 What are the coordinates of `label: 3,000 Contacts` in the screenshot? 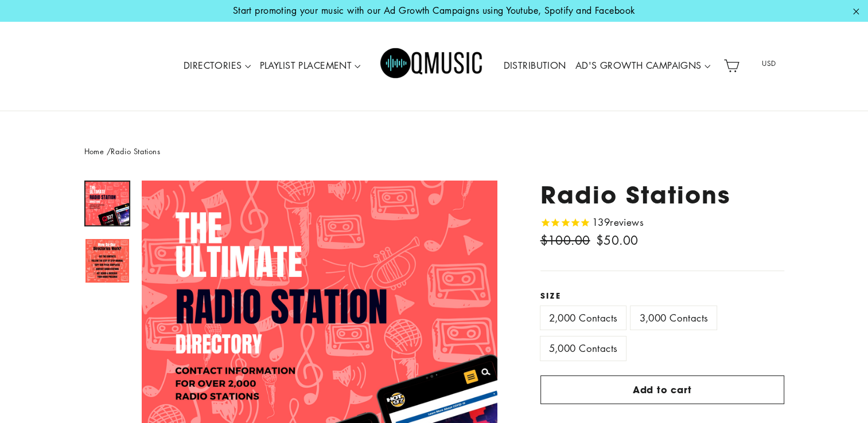 It's located at (674, 317).